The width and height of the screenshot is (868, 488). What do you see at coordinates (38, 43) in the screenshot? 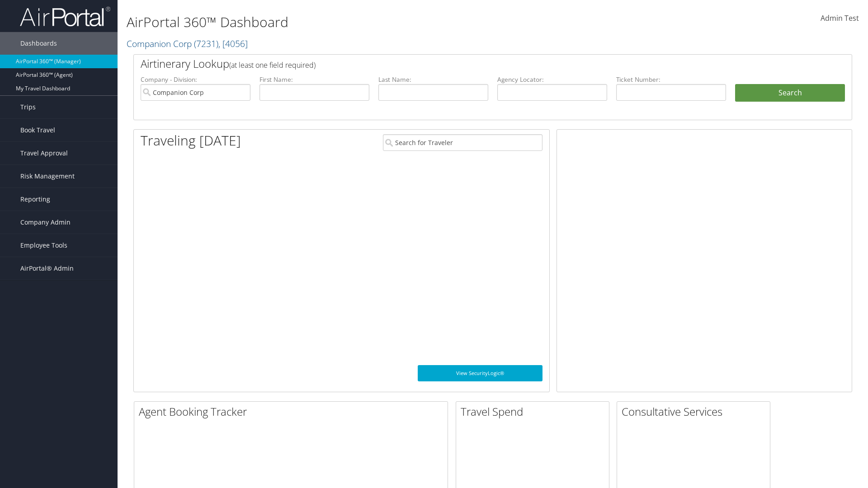
I see `span: Dashboards` at bounding box center [38, 43].